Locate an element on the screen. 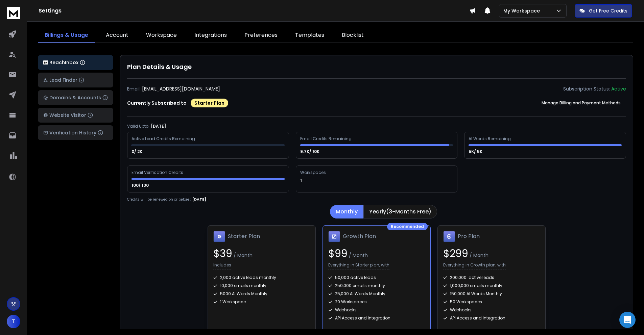 This screenshot has width=644, height=335. button: Lead Finder is located at coordinates (75, 80).